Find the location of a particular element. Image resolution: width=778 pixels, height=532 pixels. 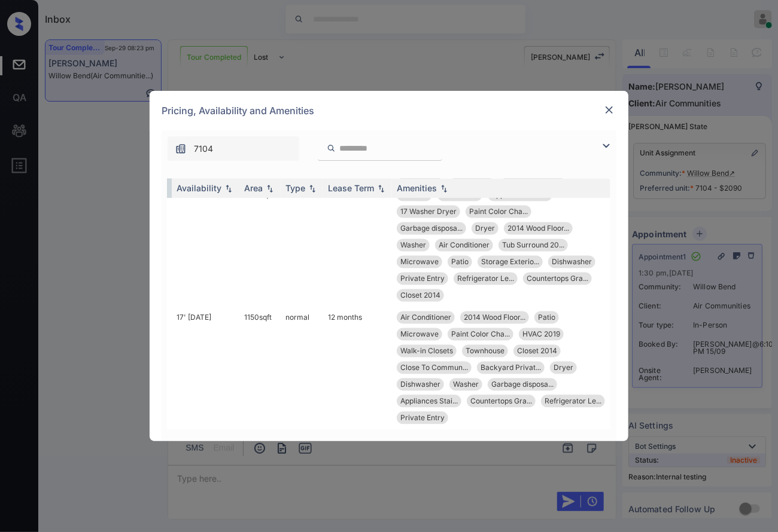

span: 7104 is located at coordinates (203, 149).